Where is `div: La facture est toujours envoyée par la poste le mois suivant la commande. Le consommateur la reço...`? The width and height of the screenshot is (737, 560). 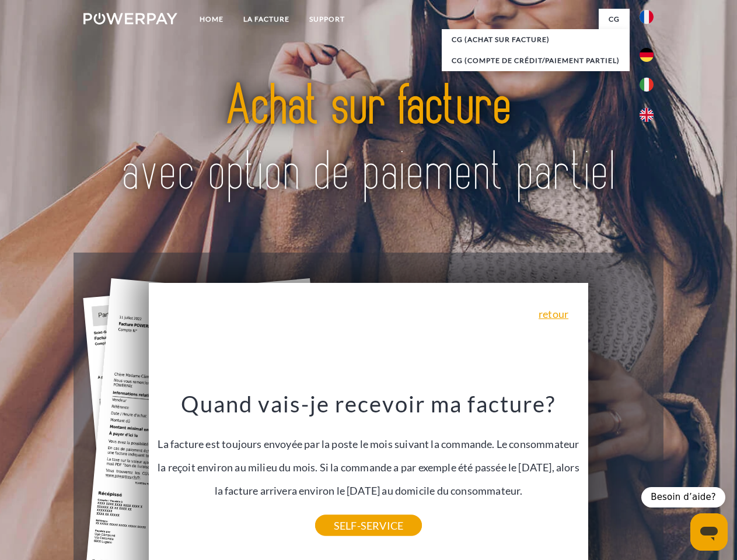
div: La facture est toujours envoyée par la poste le mois suivant la commande. Le consommateur la reço... is located at coordinates (368, 457).